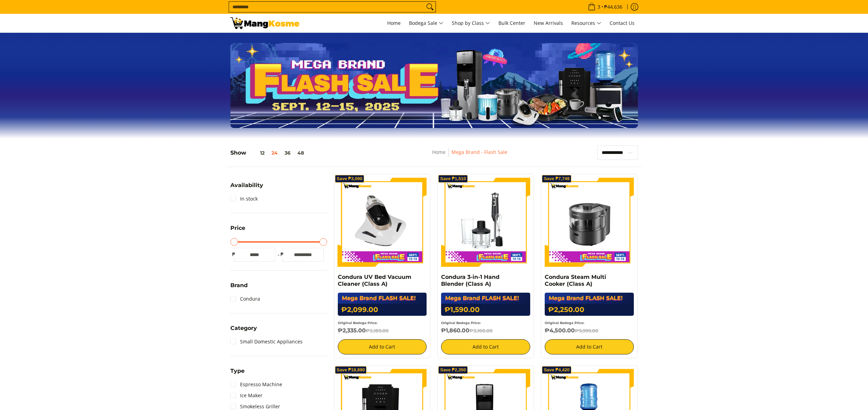 The image size is (868, 410). Describe the element at coordinates (599, 7) in the screenshot. I see `span: 3` at that location.